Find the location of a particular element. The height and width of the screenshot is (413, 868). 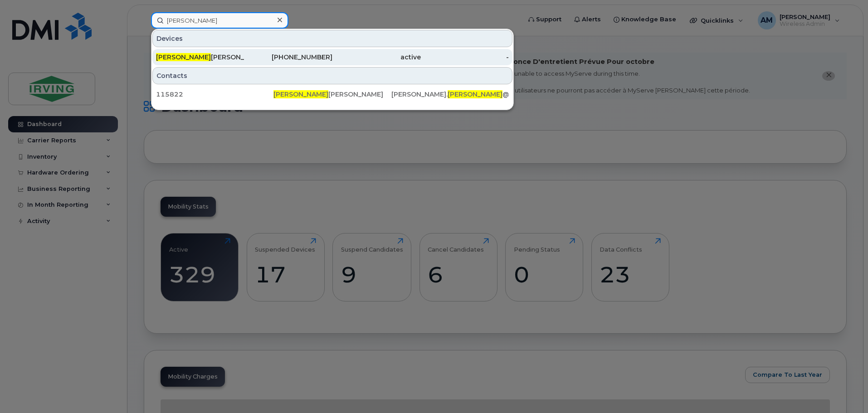

div: active is located at coordinates (377, 57).